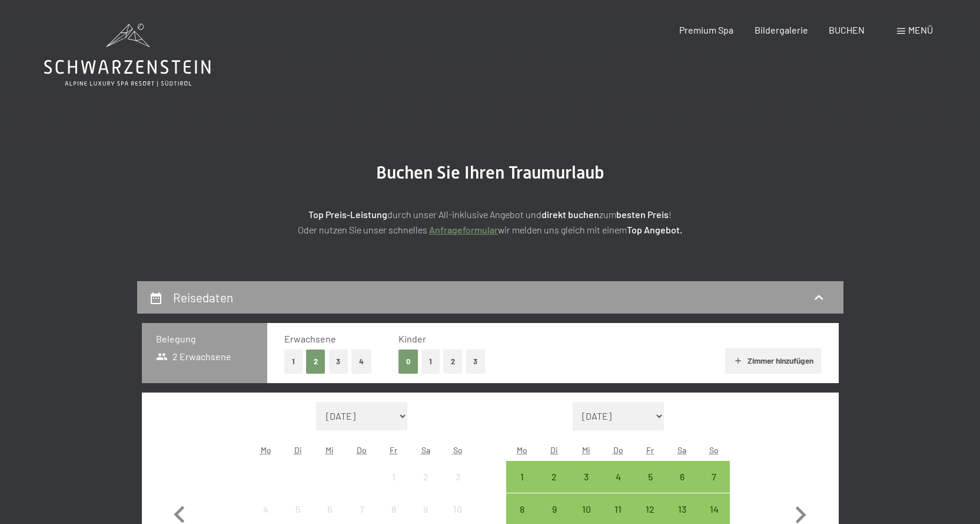 The width and height of the screenshot is (980, 524). I want to click on div: Tue Sep 02 2025, so click(555, 477).